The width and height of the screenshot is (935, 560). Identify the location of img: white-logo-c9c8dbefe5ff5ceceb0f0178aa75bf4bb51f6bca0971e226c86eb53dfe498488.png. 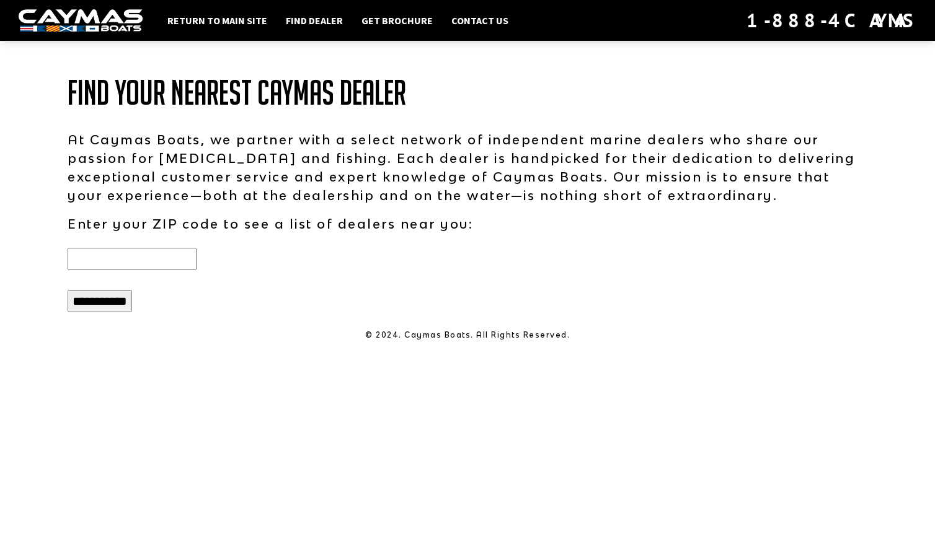
(81, 20).